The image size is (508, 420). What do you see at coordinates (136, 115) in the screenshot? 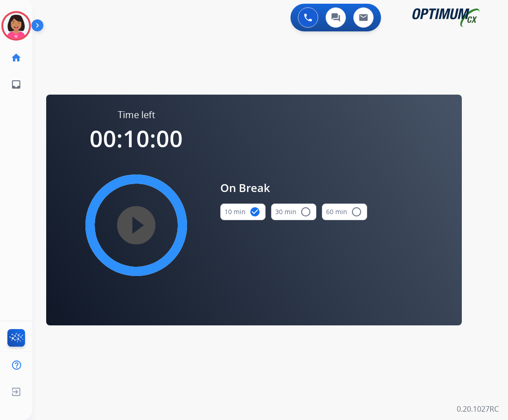
I see `span: Time left` at bounding box center [136, 115].